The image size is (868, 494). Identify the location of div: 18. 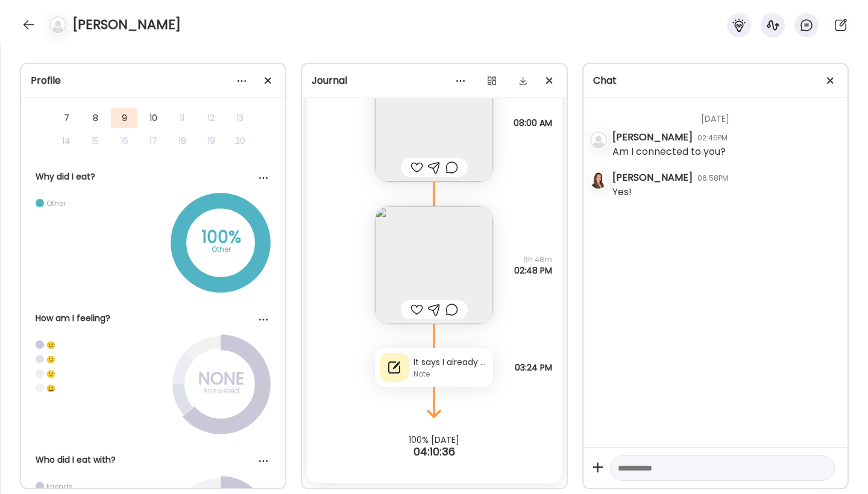
(182, 141).